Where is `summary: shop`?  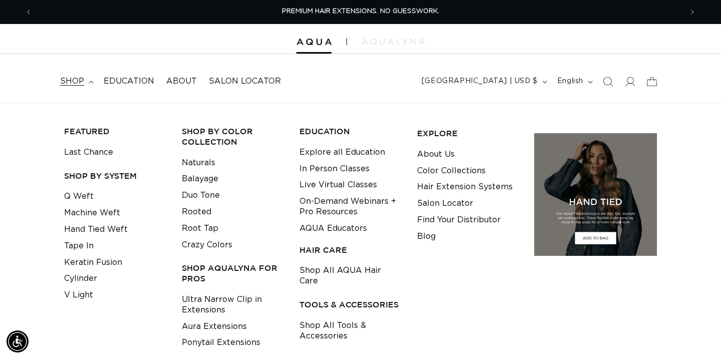 summary: shop is located at coordinates (76, 81).